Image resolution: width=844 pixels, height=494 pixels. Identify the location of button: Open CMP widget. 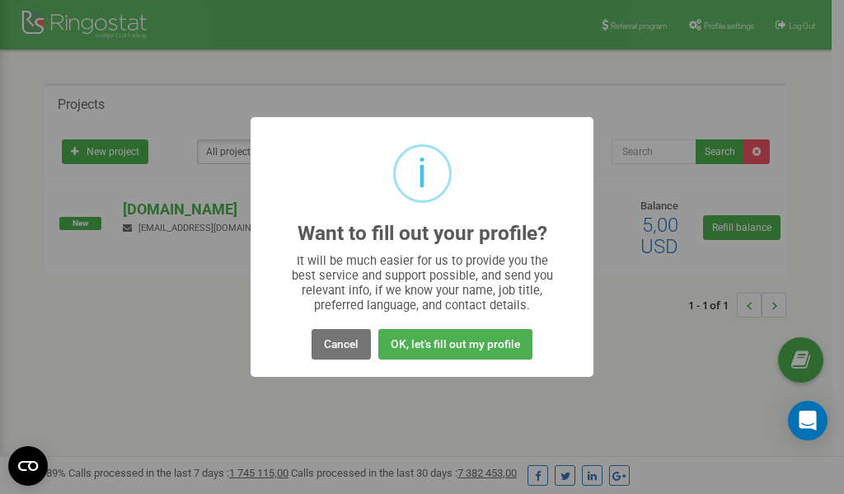
(28, 466).